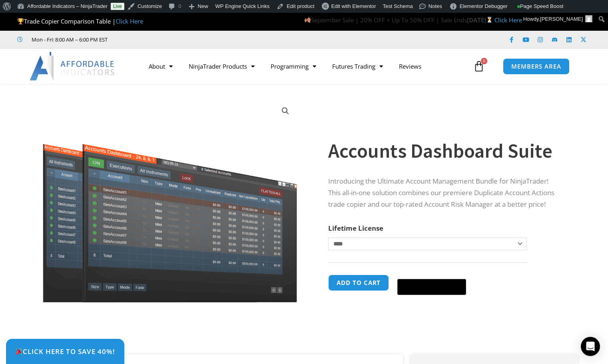  I want to click on nav: Menu, so click(306, 67).